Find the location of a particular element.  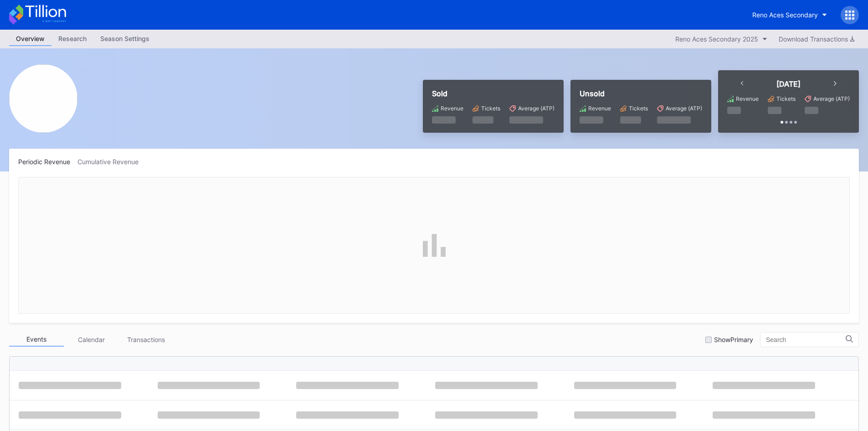

div: Sold is located at coordinates (493, 93).